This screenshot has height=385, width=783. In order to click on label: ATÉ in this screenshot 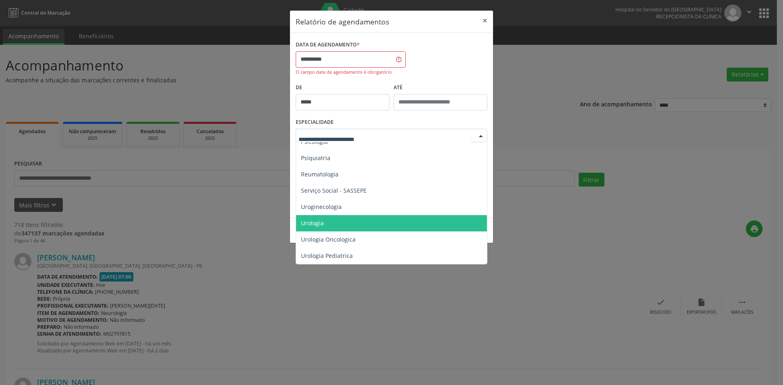, I will do `click(440, 88)`.